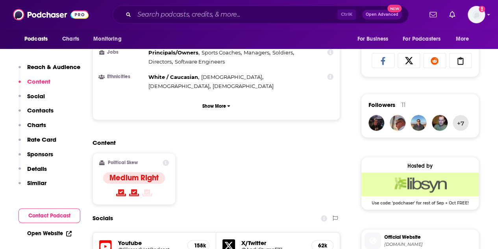  I want to click on p: Reach & Audience, so click(54, 67).